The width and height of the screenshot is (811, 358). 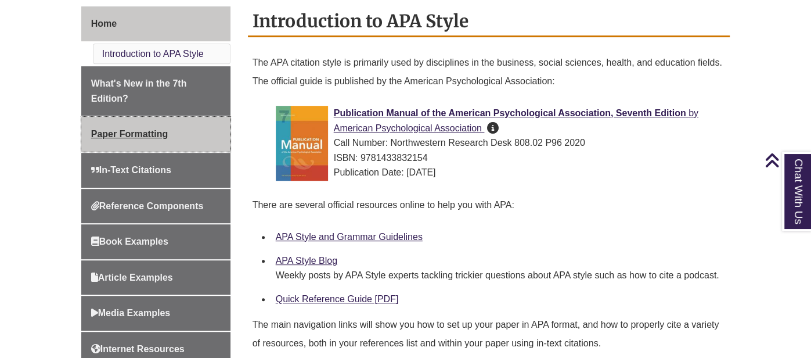 What do you see at coordinates (130, 241) in the screenshot?
I see `span: Book Examples` at bounding box center [130, 241].